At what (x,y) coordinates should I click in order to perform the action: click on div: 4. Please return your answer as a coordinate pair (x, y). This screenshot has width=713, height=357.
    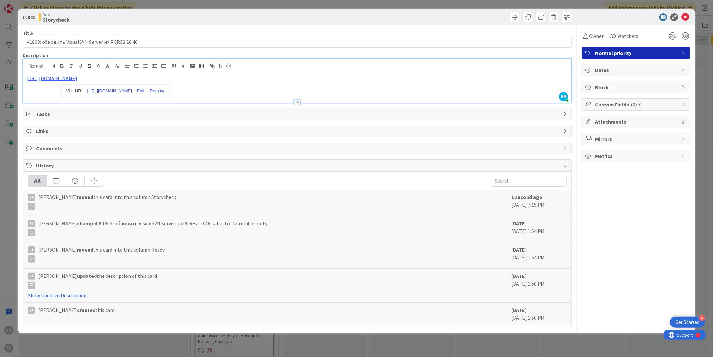
    Looking at the image, I should click on (702, 318).